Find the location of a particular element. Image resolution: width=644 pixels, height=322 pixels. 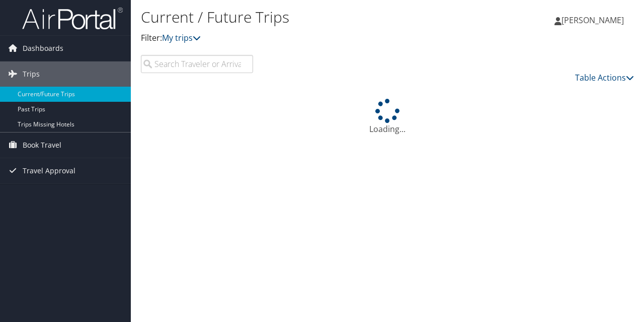

a: Table Actions is located at coordinates (604, 78).